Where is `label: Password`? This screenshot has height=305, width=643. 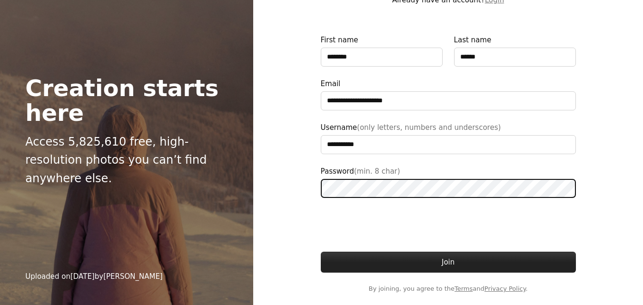
label: Password is located at coordinates (449, 182).